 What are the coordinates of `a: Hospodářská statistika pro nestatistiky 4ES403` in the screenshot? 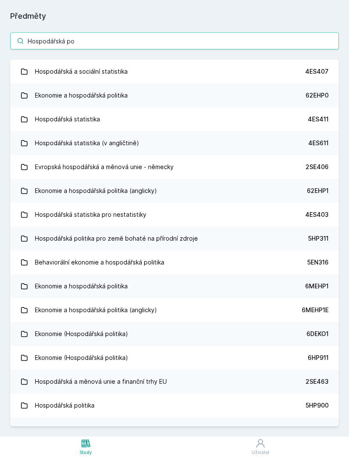 It's located at (175, 215).